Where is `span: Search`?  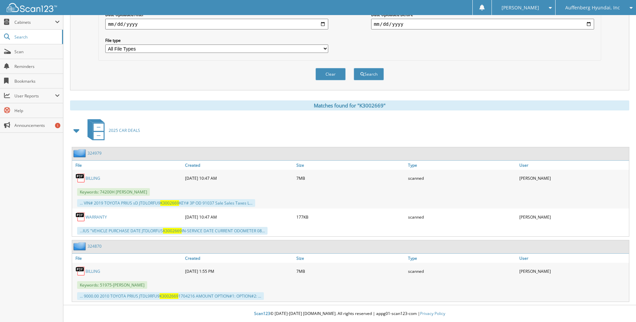
span: Search is located at coordinates (37, 37).